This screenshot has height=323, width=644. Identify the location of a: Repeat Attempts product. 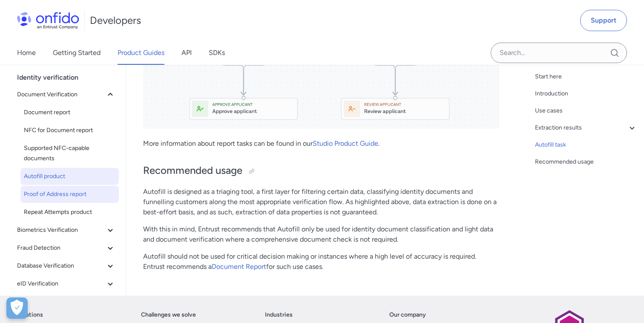
(69, 212).